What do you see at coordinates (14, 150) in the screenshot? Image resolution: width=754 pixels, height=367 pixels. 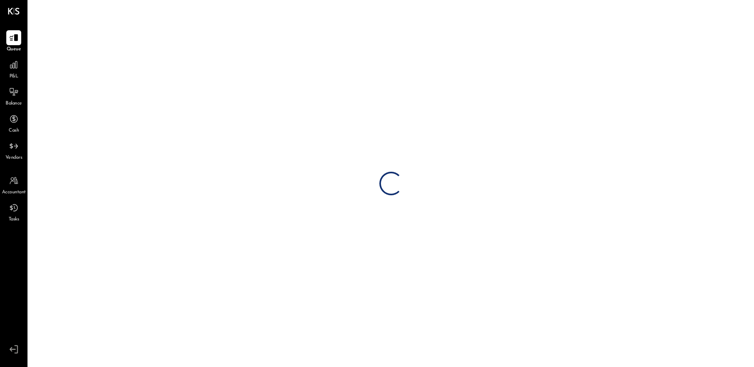 I see `a: Vendors` at bounding box center [14, 150].